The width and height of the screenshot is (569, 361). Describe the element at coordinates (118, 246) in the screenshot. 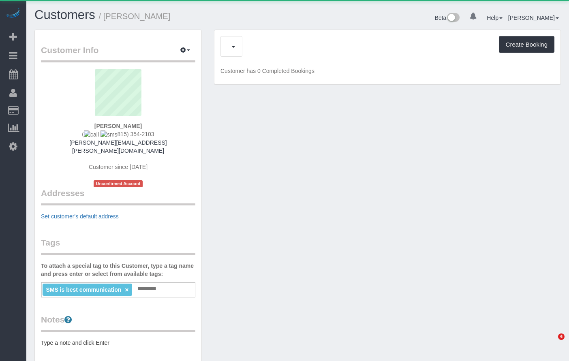

I see `legend: Tags` at that location.